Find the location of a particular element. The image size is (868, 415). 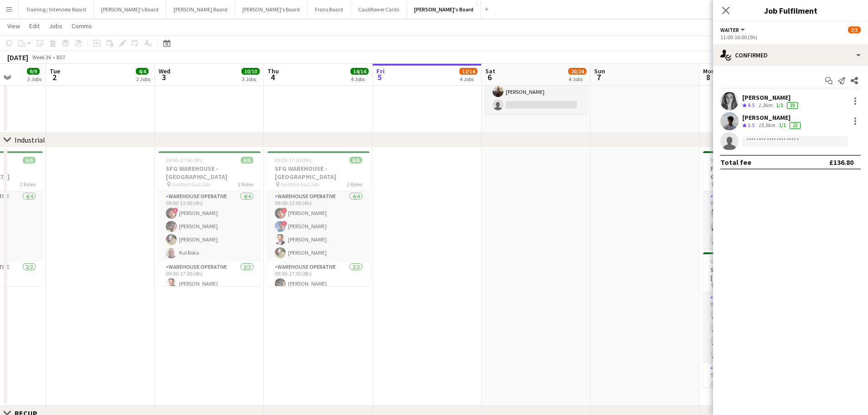

span: 4.5 is located at coordinates (751, 105).